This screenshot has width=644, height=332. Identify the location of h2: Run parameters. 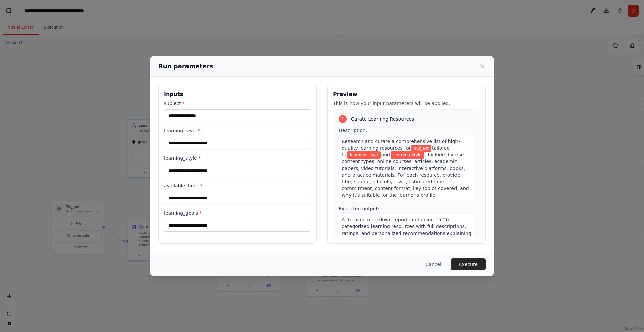
(185, 66).